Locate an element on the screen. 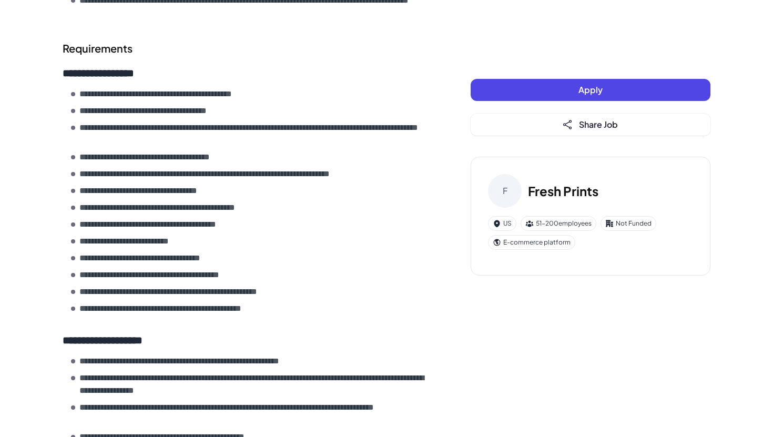  div: E-commerce platform is located at coordinates (532, 242).